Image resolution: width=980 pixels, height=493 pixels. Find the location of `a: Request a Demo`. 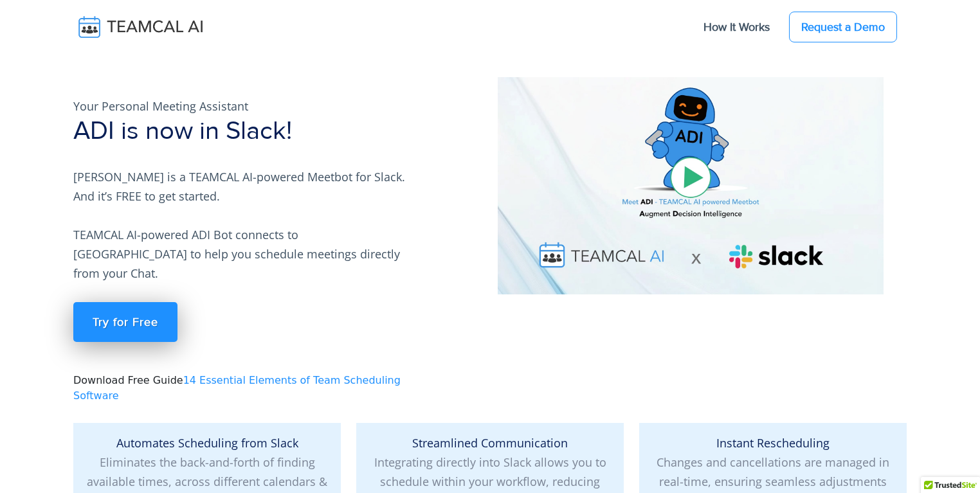

a: Request a Demo is located at coordinates (843, 27).